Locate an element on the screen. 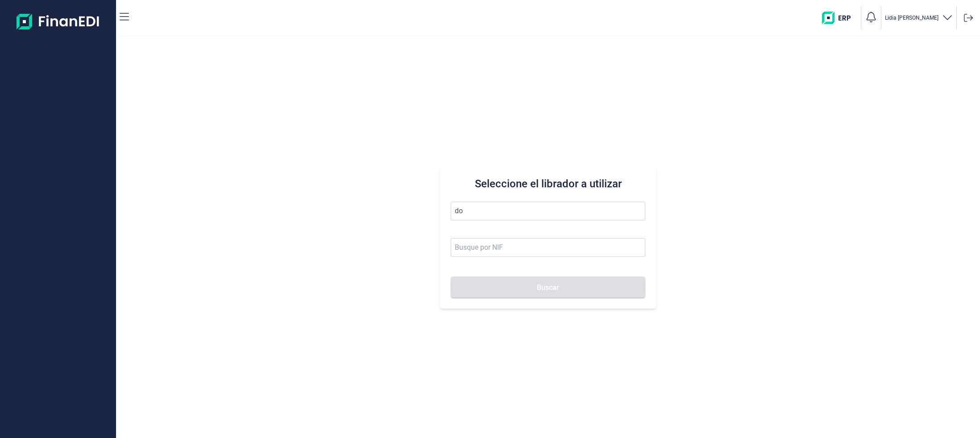 This screenshot has width=980, height=438. input: Busque por NIF is located at coordinates (548, 248).